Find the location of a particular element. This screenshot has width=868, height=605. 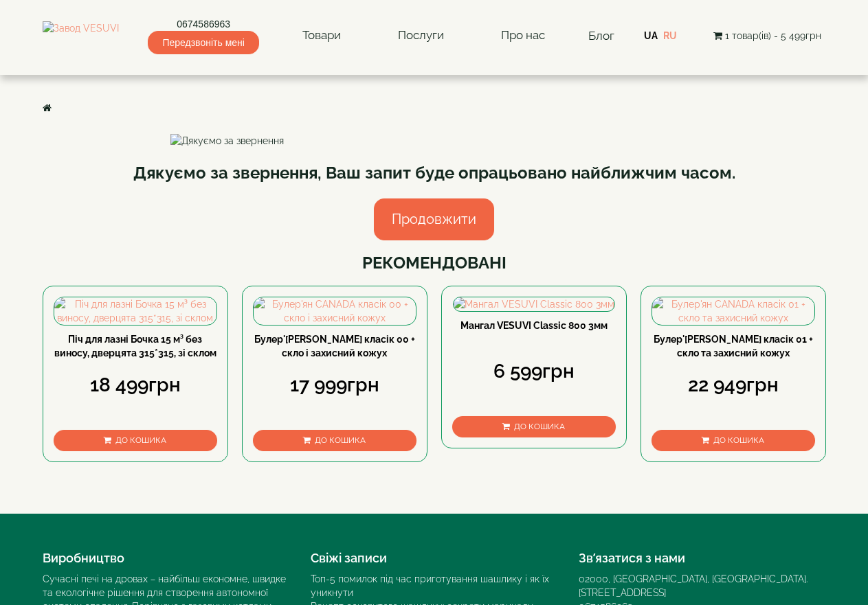

div: 17 999грн is located at coordinates (335, 385).